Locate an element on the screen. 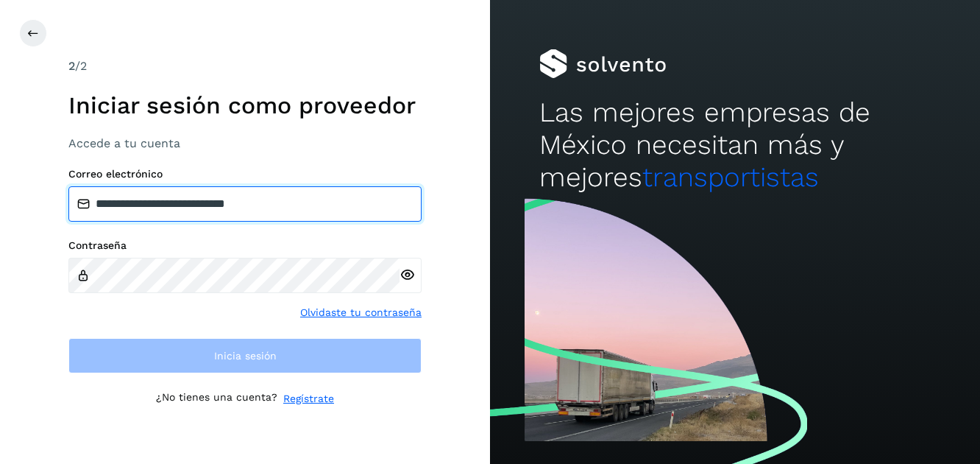 The image size is (980, 464). a: Regístrate is located at coordinates (308, 398).